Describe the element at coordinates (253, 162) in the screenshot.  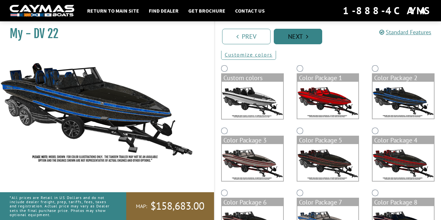
I see `img: color_package_364.png` at that location.